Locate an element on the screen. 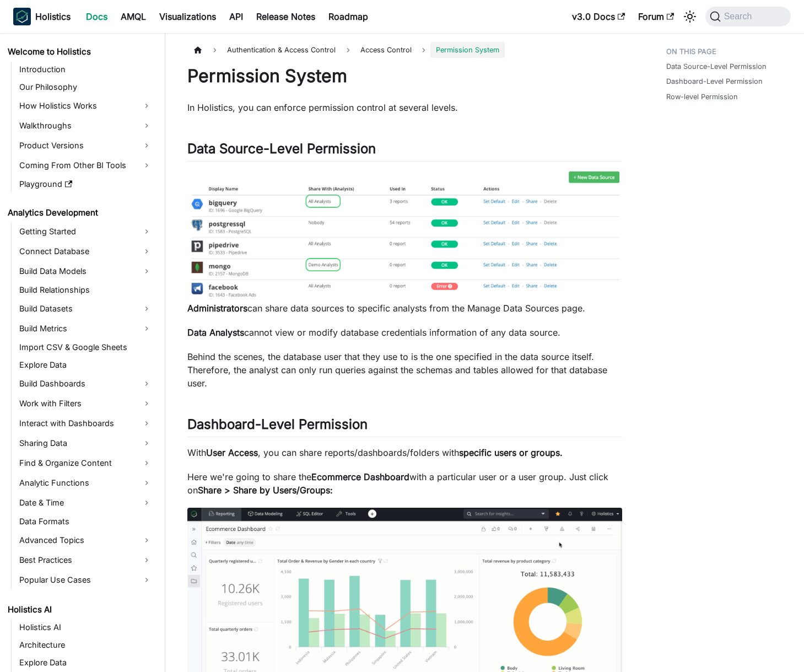 The image size is (804, 672). a: Access Control is located at coordinates (386, 49).